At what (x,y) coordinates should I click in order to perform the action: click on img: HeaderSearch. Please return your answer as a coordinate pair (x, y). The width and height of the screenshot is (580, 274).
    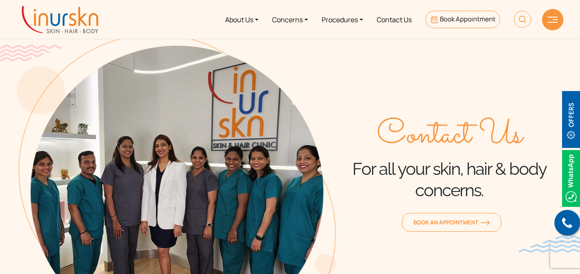
    Looking at the image, I should click on (522, 19).